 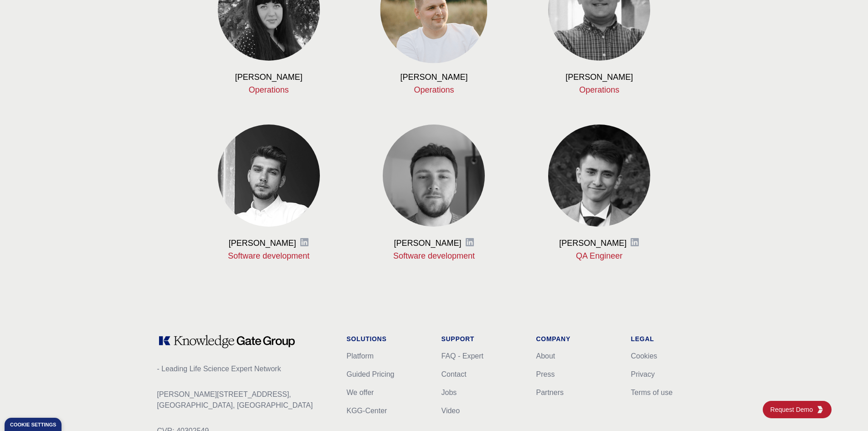 I want to click on a: Privacy, so click(x=643, y=374).